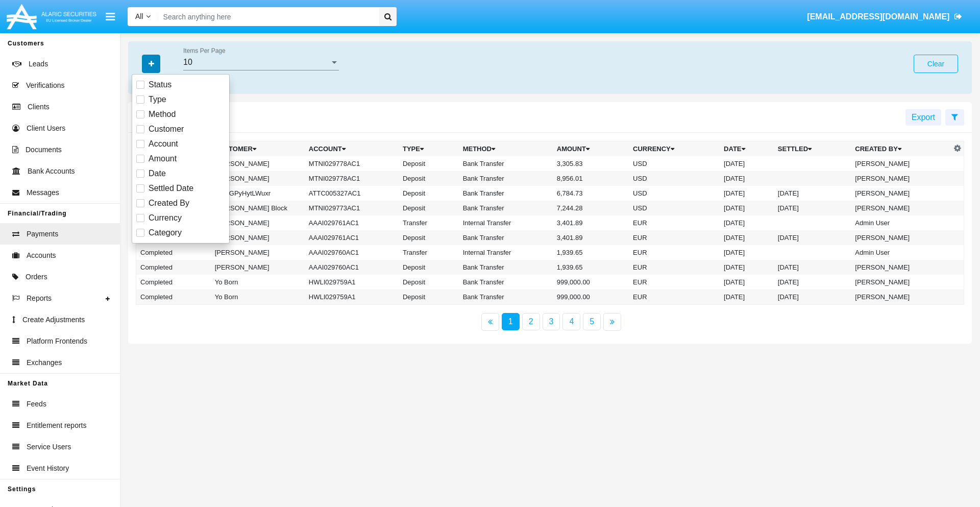 This screenshot has height=507, width=980. What do you see at coordinates (747, 149) in the screenshot?
I see `th: Date` at bounding box center [747, 149].